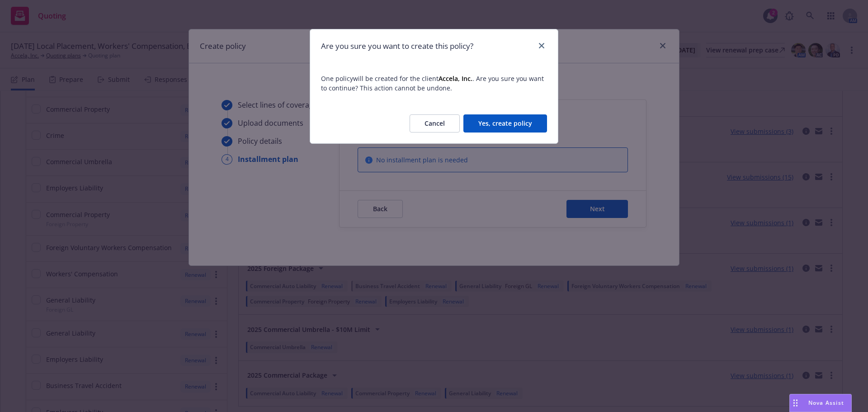 The image size is (868, 412). What do you see at coordinates (434, 83) in the screenshot?
I see `span: One policy will be created for the client . Are you sure you want to continue? This action cannot...` at bounding box center [434, 83].